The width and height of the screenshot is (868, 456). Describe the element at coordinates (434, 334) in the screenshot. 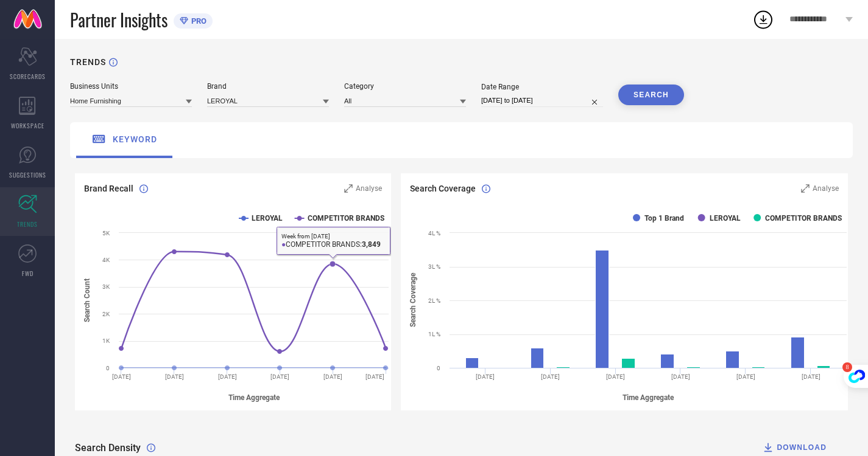

I see `text: 1L %` at that location.